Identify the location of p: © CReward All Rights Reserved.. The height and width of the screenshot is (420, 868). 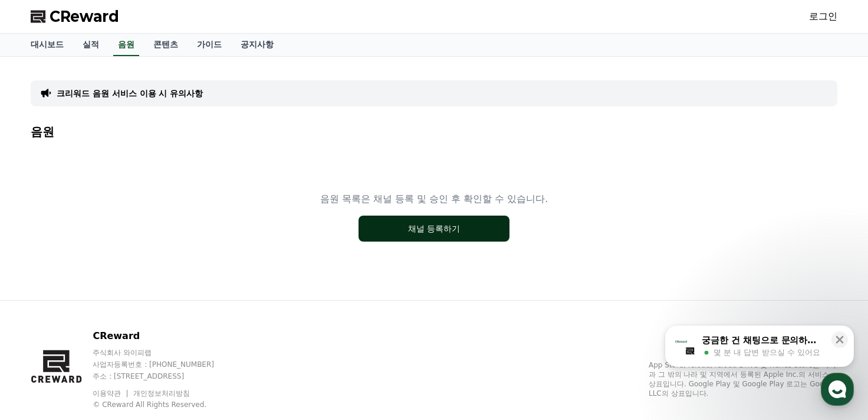
(165, 404).